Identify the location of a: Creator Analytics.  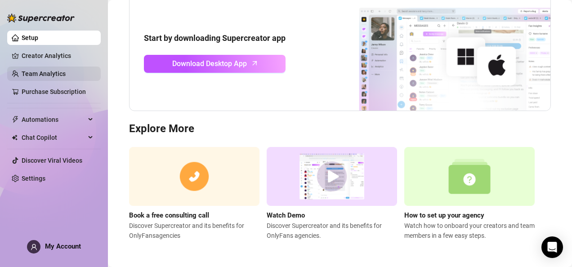
(58, 56).